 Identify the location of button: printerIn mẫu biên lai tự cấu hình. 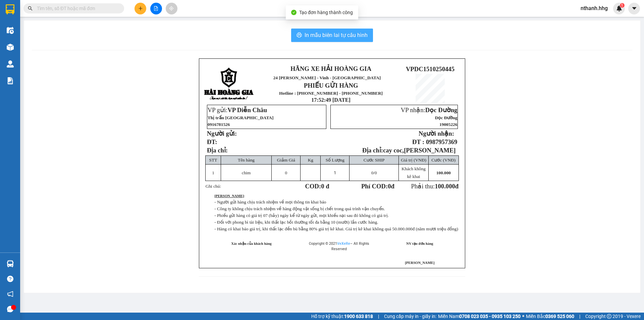
(332, 35).